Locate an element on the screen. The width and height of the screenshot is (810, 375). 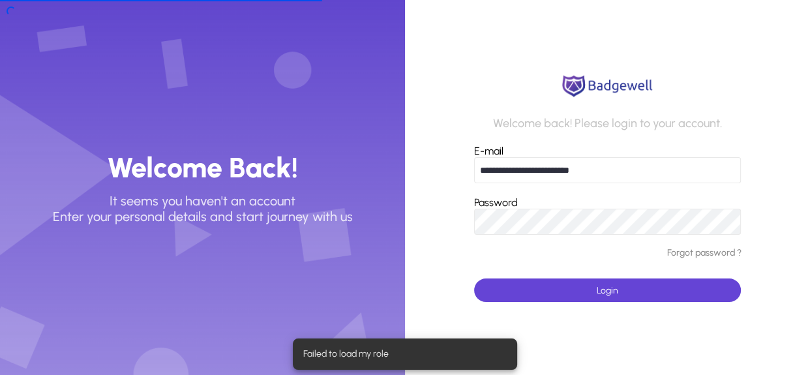
img: logo.png is located at coordinates (607, 86).